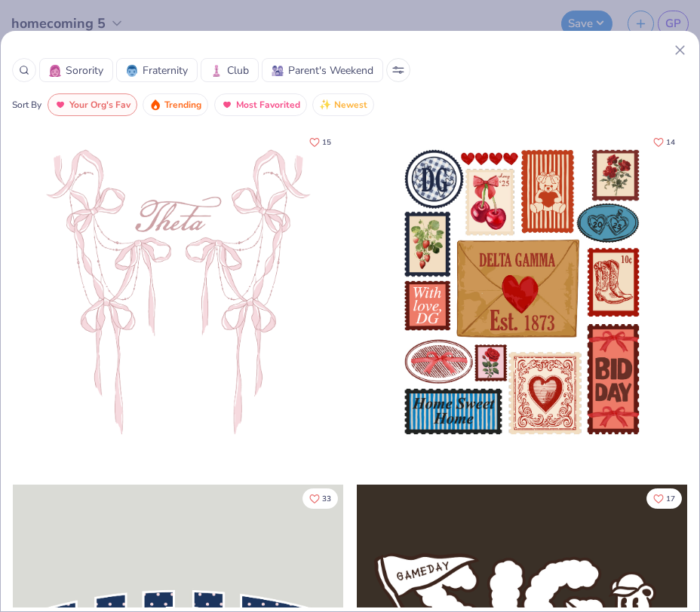  What do you see at coordinates (92, 105) in the screenshot?
I see `button: Your Org's Fav` at bounding box center [92, 105].